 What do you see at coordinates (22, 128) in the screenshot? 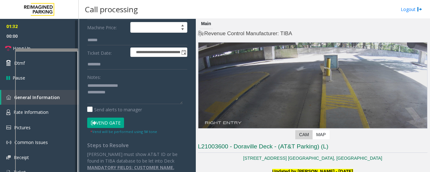
I see `span: Pictures` at bounding box center [22, 128].